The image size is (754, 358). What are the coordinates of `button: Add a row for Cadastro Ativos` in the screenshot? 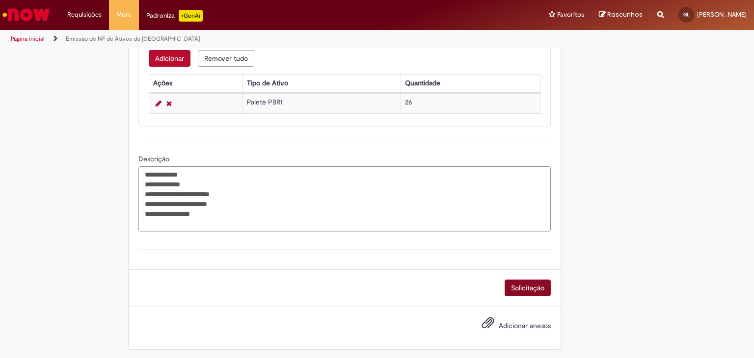 It's located at (169, 58).